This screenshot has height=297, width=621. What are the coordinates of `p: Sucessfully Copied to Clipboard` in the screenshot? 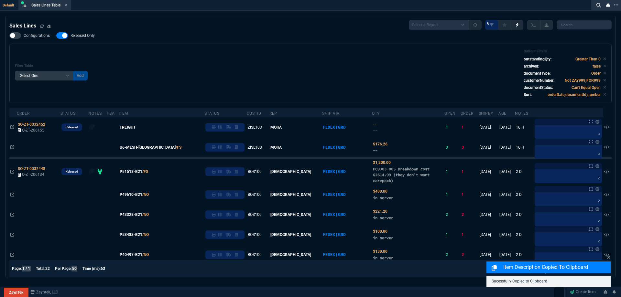 It's located at (548, 281).